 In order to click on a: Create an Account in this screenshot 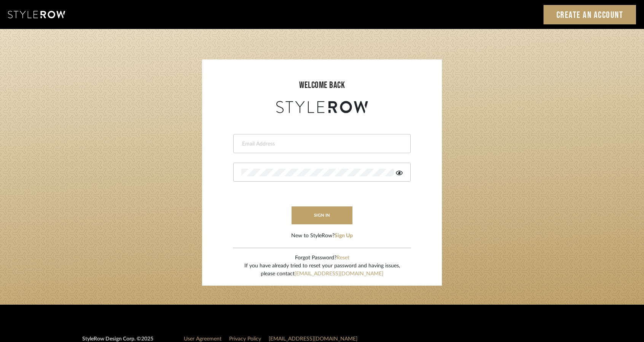, I will do `click(590, 15)`.